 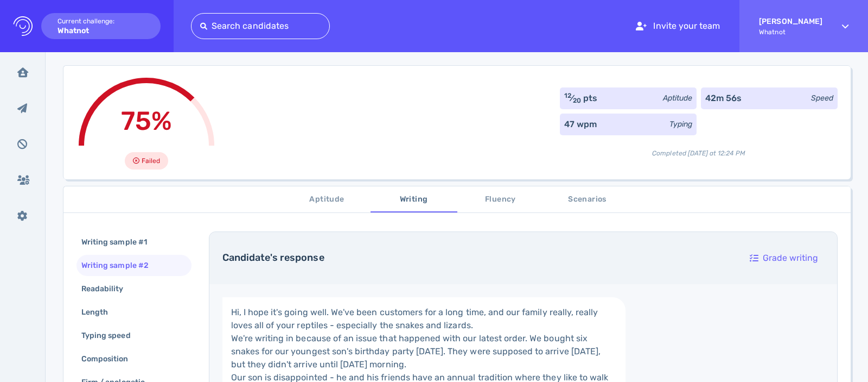 I want to click on div: Composition, so click(x=110, y=358).